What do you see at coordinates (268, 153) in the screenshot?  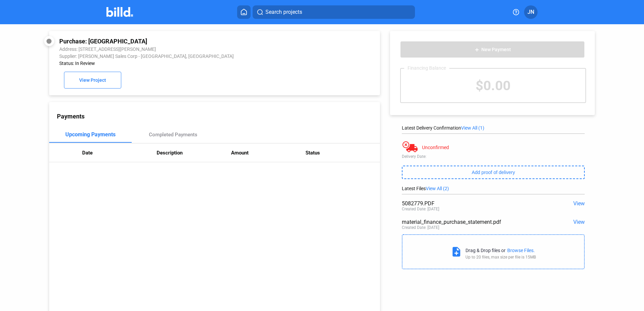 I see `th: Amount` at bounding box center [268, 153].